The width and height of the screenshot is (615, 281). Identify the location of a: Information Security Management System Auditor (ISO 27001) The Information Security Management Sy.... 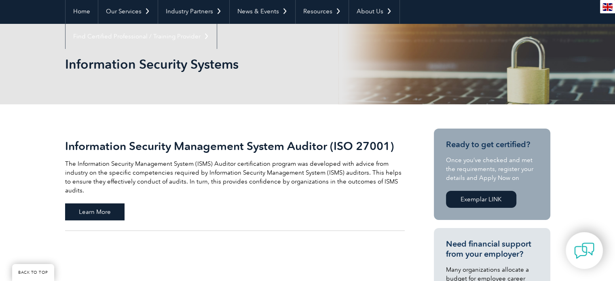
(235, 179).